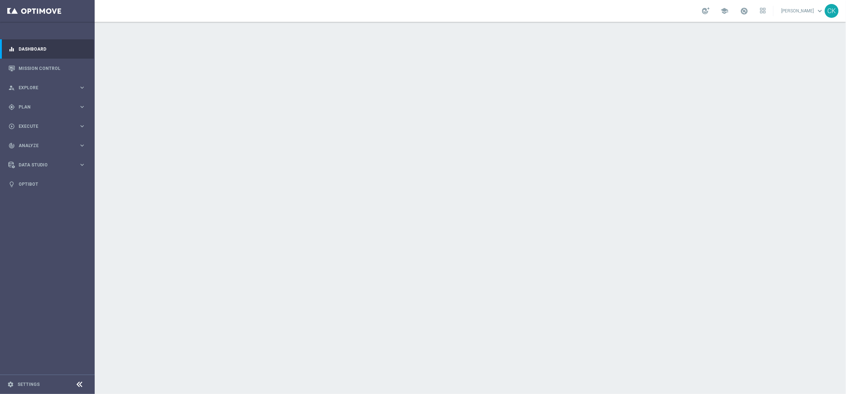 Image resolution: width=846 pixels, height=394 pixels. I want to click on button: Data Studio keyboard_arrow_right, so click(47, 165).